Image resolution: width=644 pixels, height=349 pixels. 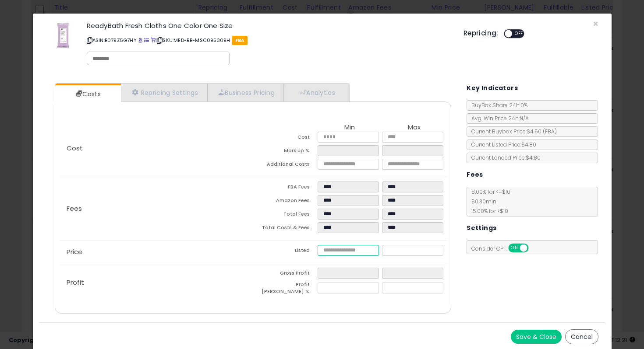 What do you see at coordinates (63, 36) in the screenshot?
I see `img: 419Q2GEJ4KL._SL60_.jpg` at bounding box center [63, 36].